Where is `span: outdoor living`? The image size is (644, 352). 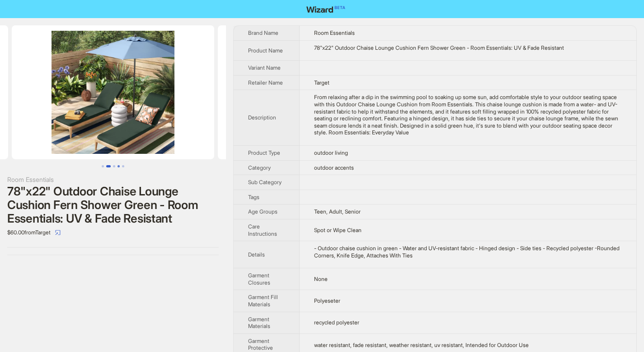
span: outdoor living is located at coordinates (331, 152).